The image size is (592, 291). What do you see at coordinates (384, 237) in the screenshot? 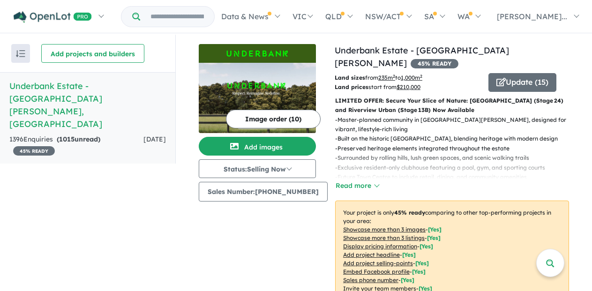
I see `u: Showcase more than 3 listings` at bounding box center [384, 237].